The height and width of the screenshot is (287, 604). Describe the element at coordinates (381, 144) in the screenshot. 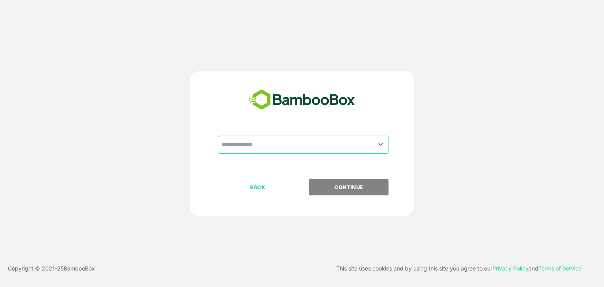

I see `button: Open` at that location.